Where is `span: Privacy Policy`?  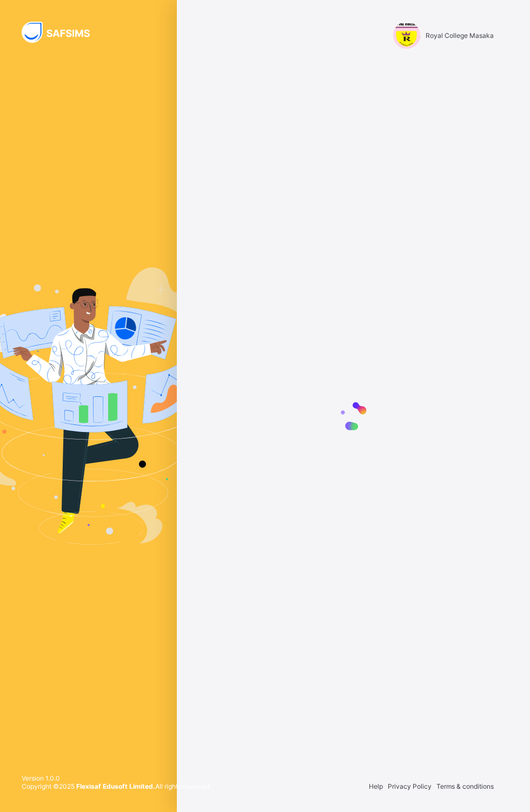 span: Privacy Policy is located at coordinates (410, 786).